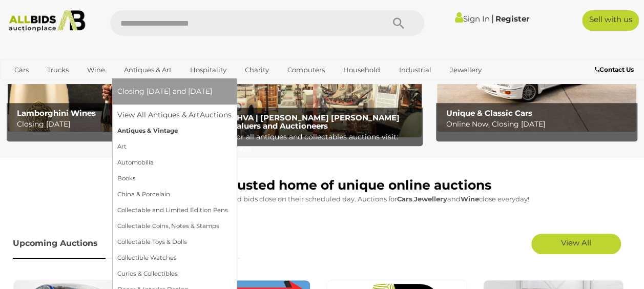 The image size is (644, 289). What do you see at coordinates (576, 244) in the screenshot?
I see `a: View All` at bounding box center [576, 244].